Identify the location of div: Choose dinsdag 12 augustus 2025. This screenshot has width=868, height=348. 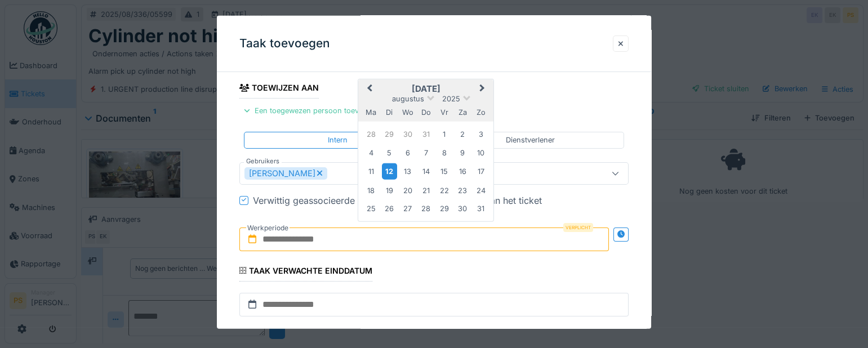
(389, 171).